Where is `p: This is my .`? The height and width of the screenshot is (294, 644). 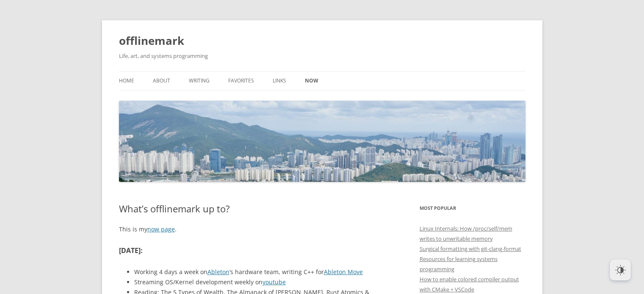 p: This is my . is located at coordinates (251, 229).